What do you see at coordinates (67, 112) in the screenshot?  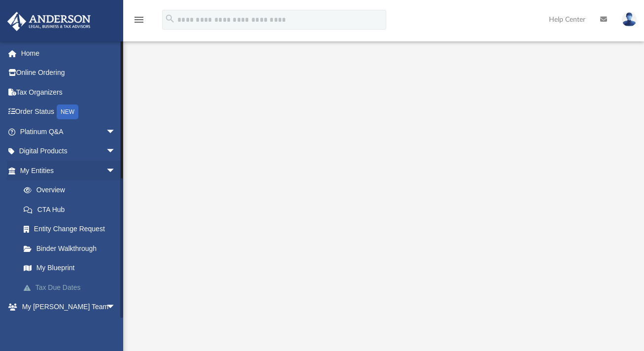 I see `div: NEW` at bounding box center [67, 112].